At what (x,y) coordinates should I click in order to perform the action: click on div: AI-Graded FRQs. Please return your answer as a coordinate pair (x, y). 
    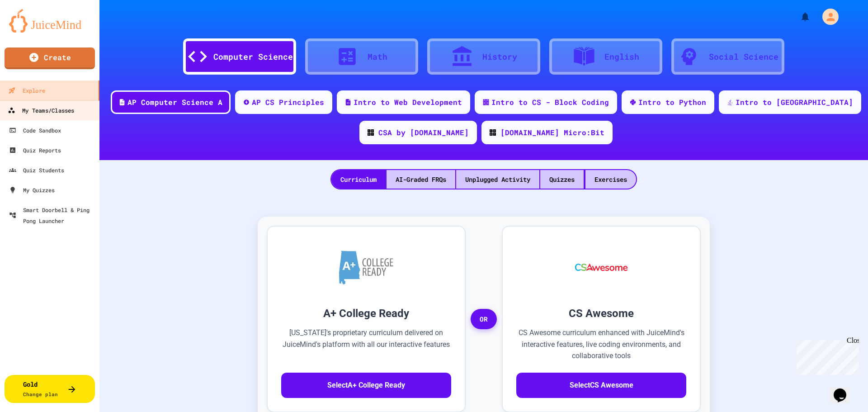
    Looking at the image, I should click on (421, 179).